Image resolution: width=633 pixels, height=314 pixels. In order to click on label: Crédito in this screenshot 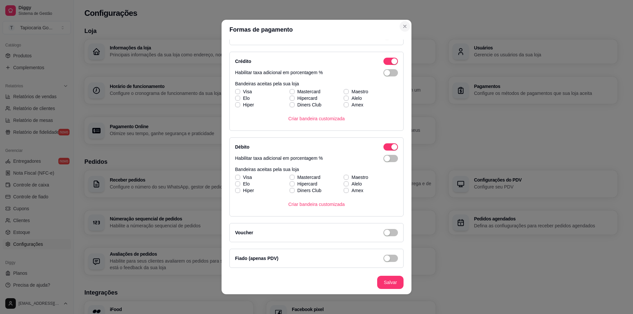, I will do `click(243, 61)`.